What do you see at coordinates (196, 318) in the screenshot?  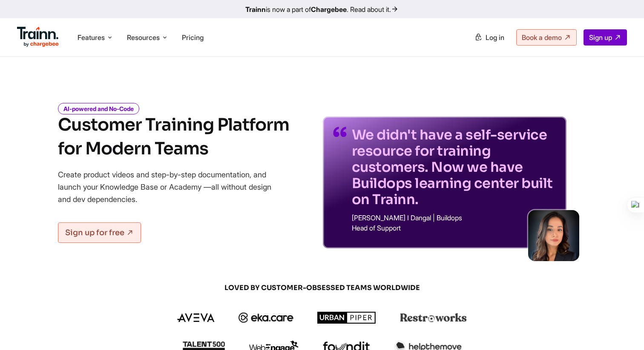 I see `img: aveva logo` at bounding box center [196, 318].